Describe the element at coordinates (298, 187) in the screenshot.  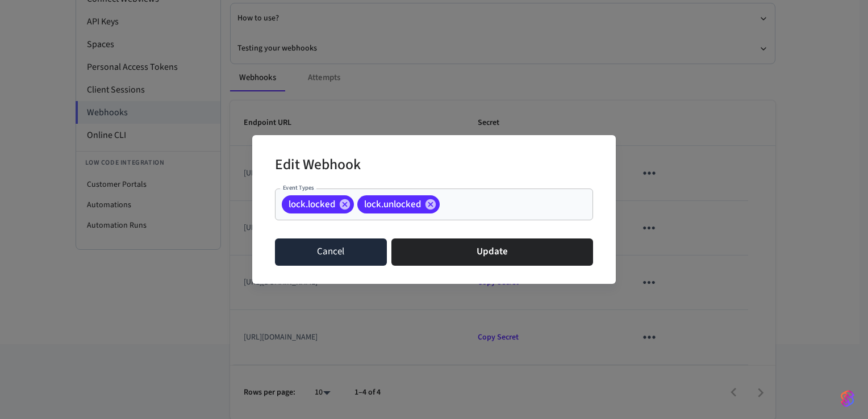
I see `label: Event Types` at that location.